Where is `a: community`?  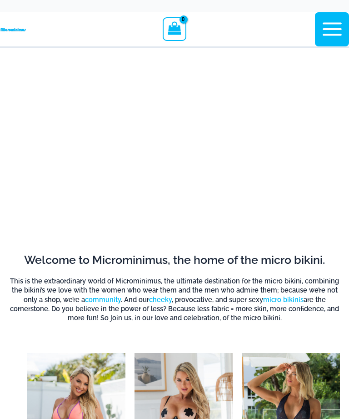
a: community is located at coordinates (103, 299).